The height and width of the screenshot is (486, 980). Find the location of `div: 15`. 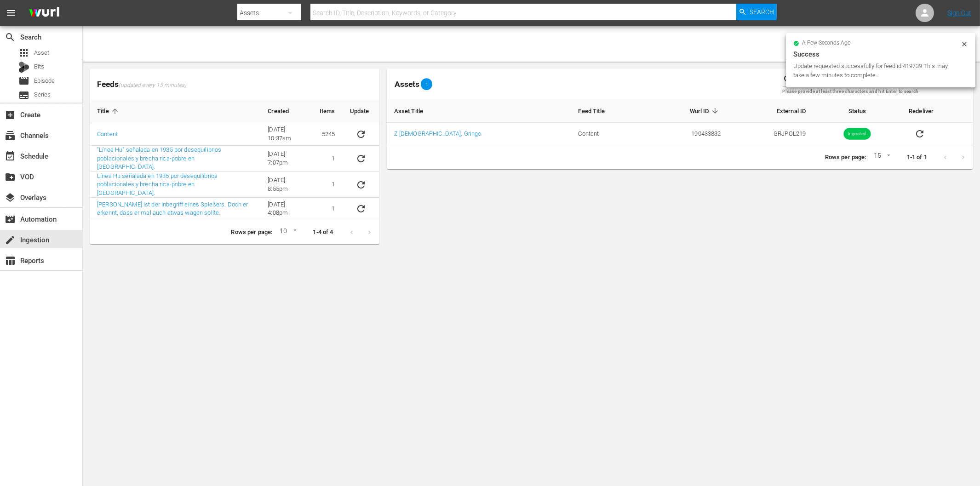

div: 15 is located at coordinates (882, 157).